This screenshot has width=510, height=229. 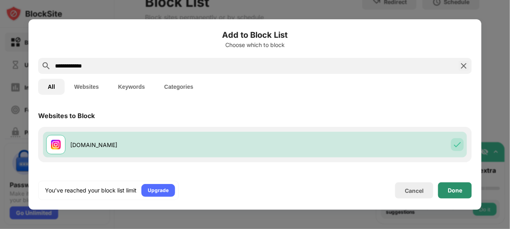 I want to click on button: Categories, so click(x=179, y=87).